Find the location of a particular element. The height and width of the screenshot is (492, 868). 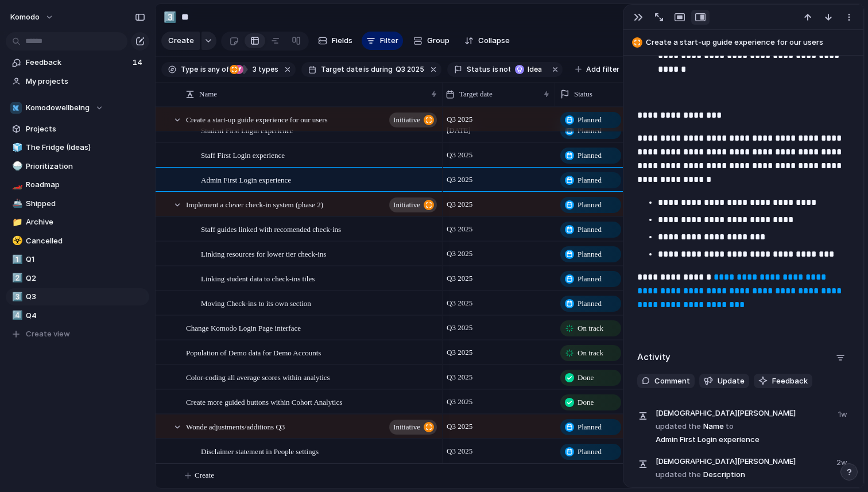

button: Idea is located at coordinates (529, 69).